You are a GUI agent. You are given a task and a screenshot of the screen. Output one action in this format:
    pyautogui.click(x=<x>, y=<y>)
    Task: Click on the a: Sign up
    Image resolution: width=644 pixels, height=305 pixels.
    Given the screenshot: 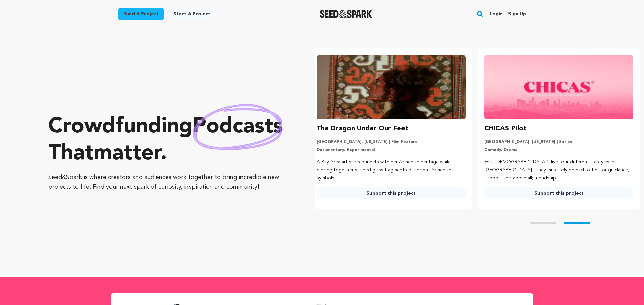 What is the action you would take?
    pyautogui.click(x=517, y=14)
    